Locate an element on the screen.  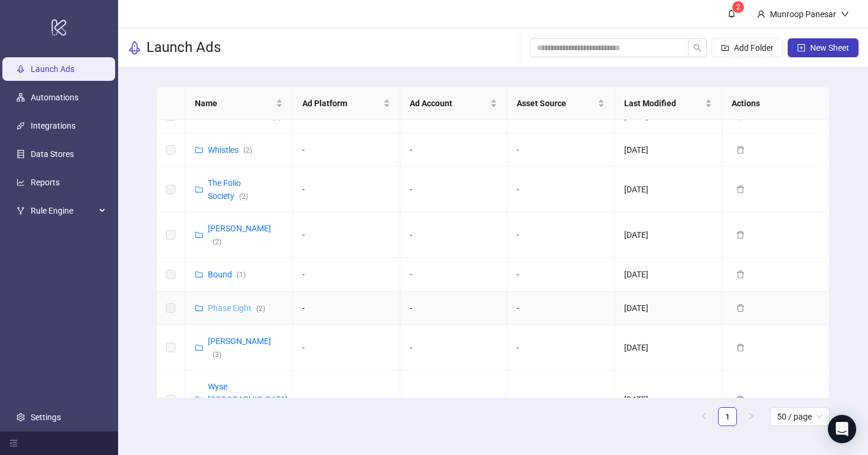
th: Last Modified is located at coordinates (668, 103).